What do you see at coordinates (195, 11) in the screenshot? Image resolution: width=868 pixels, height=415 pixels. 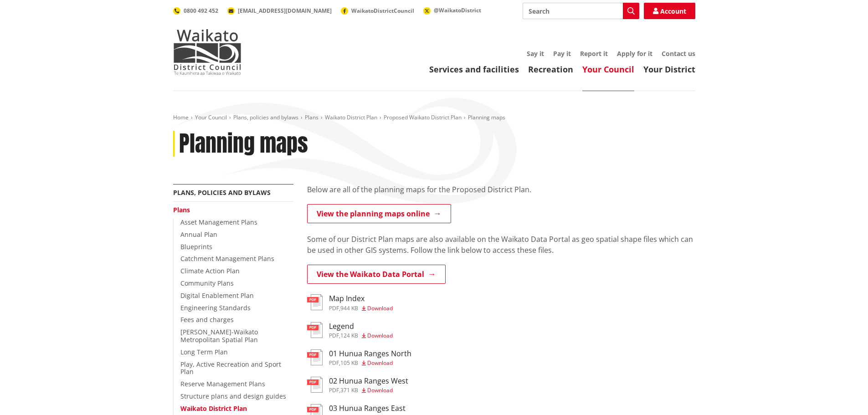 I see `a: 0800 492 452` at bounding box center [195, 11].